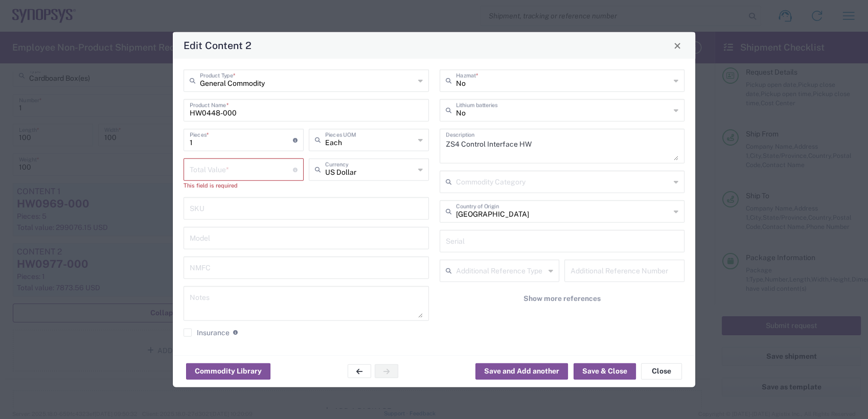  What do you see at coordinates (562, 298) in the screenshot?
I see `span: Show more references` at bounding box center [562, 298].